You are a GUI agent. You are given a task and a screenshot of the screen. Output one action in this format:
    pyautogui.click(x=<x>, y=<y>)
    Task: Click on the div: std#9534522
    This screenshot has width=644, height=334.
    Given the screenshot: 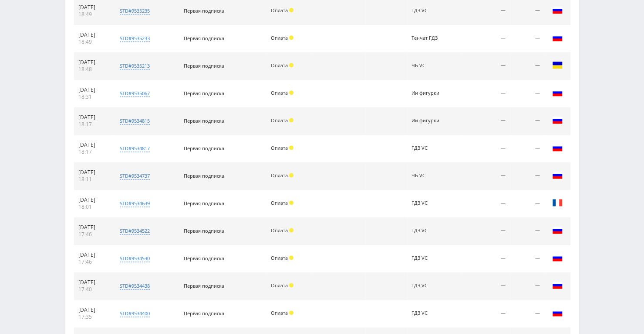 What is the action you would take?
    pyautogui.click(x=135, y=231)
    